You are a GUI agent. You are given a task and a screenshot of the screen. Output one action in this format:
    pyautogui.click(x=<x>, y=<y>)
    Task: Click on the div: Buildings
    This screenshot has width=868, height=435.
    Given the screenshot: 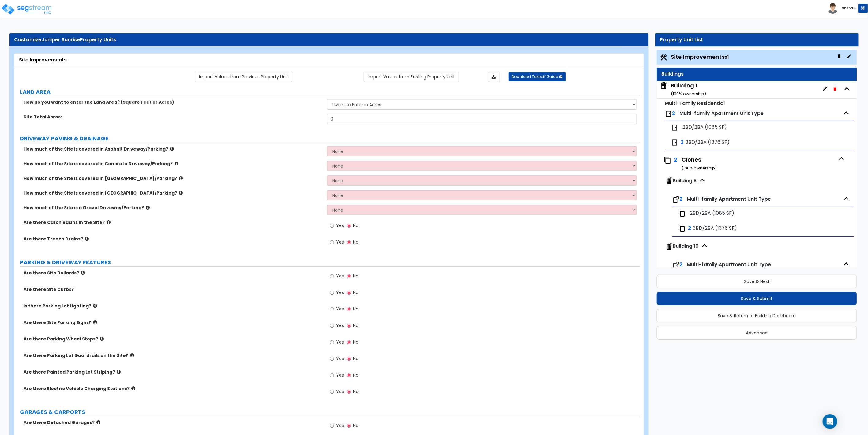 What is the action you would take?
    pyautogui.click(x=757, y=74)
    